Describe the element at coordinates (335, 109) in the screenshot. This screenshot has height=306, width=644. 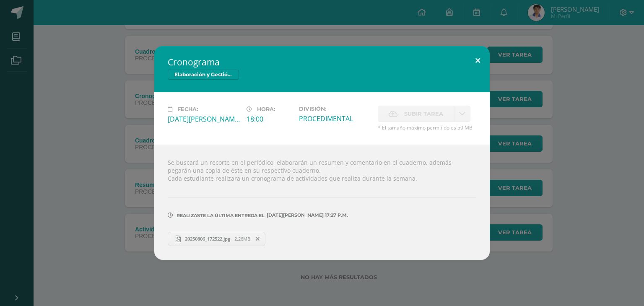
I see `label: División:` at that location.